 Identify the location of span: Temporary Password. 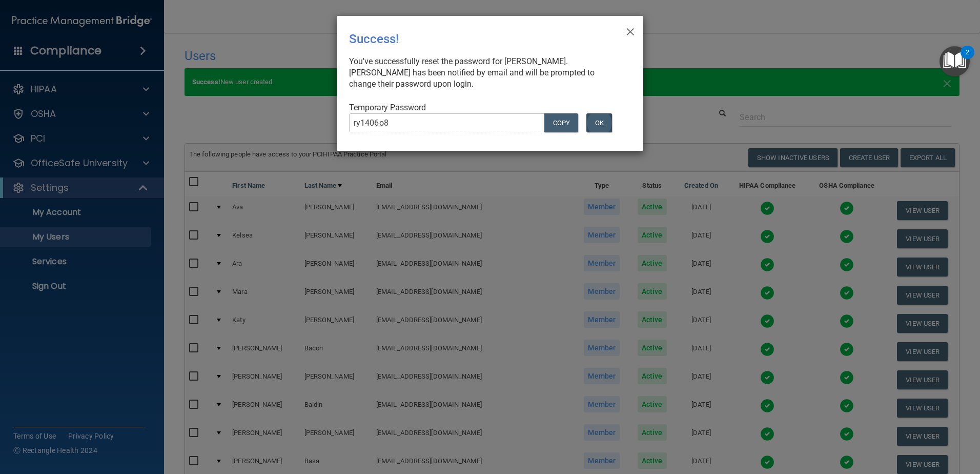
(388, 107).